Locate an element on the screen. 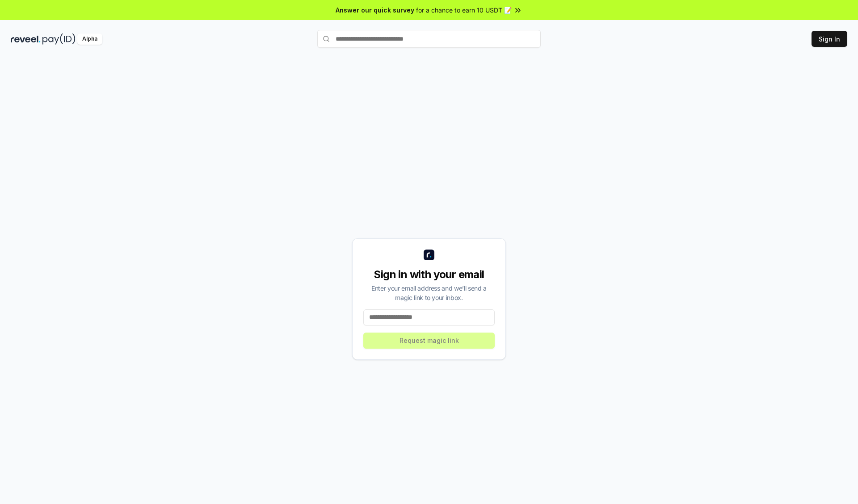 This screenshot has height=504, width=858. div: Sign in with your email is located at coordinates (429, 274).